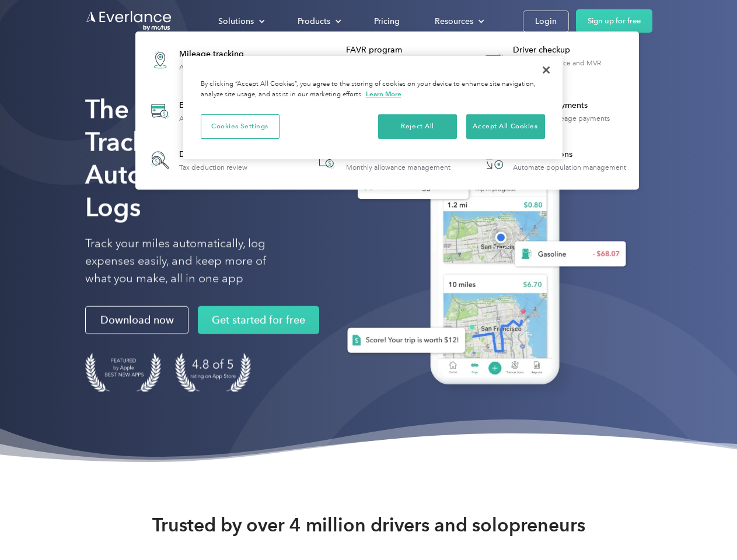 This screenshot has height=560, width=737. What do you see at coordinates (406, 50) in the screenshot?
I see `div: FAVR program` at bounding box center [406, 50].